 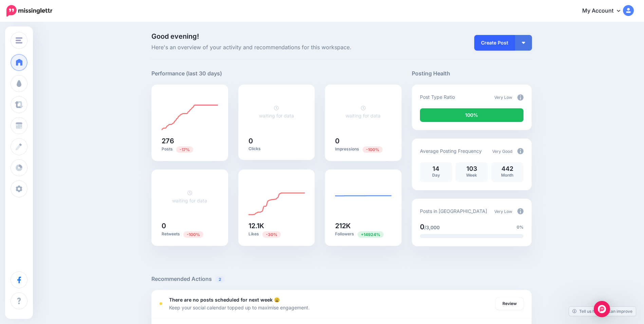 I want to click on p: Impressions, so click(x=363, y=149).